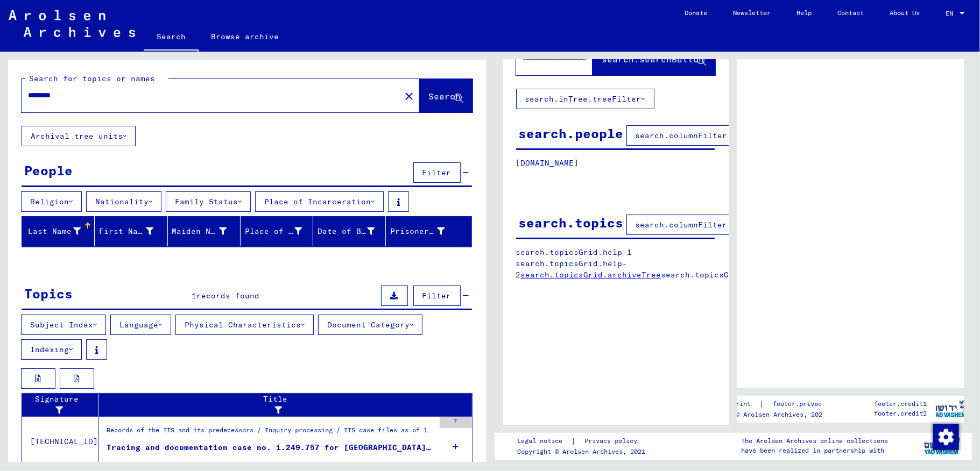 This screenshot has width=980, height=471. Describe the element at coordinates (613, 441) in the screenshot. I see `a: Privacy policy` at that location.